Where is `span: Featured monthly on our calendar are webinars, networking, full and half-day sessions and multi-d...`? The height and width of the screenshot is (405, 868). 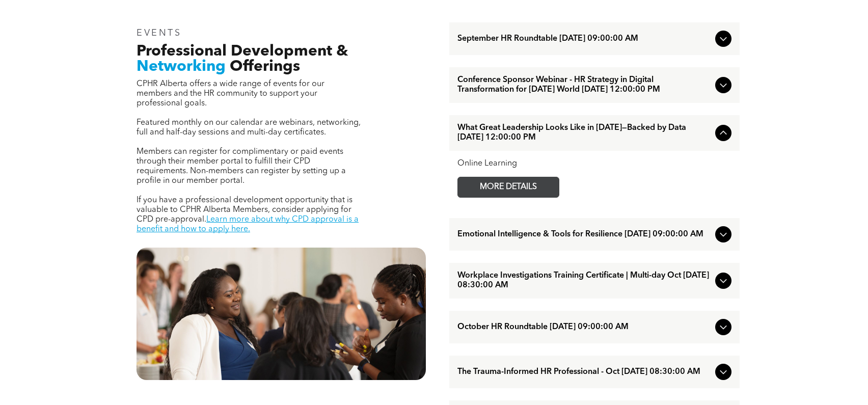
span: Featured monthly on our calendar are webinars, networking, full and half-day sessions and multi-d... is located at coordinates (248, 127).